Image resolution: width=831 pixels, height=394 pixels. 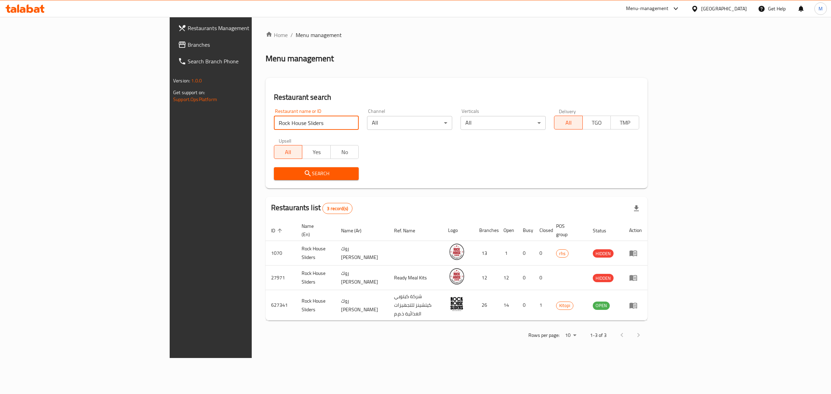 I want to click on span: M, so click(x=820, y=9).